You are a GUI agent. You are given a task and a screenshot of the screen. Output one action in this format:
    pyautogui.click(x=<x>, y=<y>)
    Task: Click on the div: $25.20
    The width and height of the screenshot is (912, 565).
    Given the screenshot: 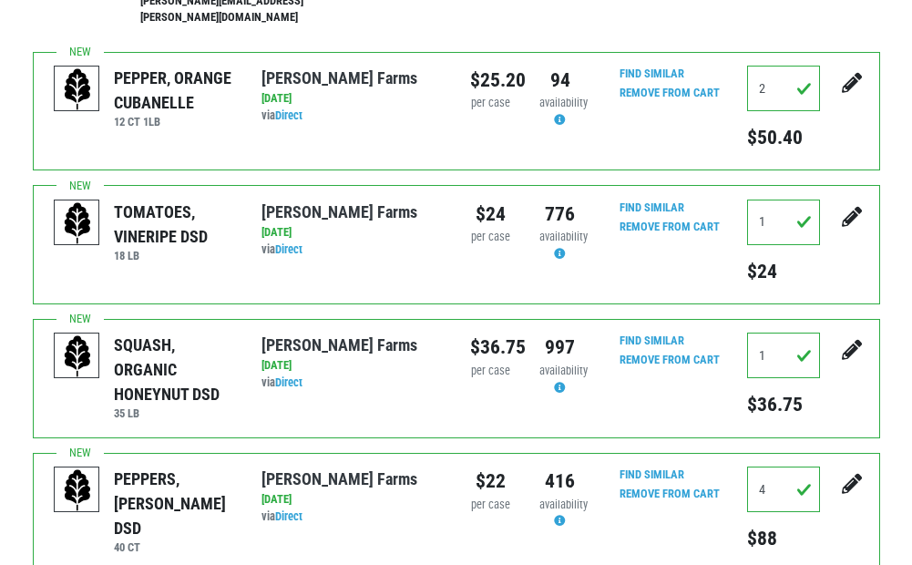 What is the action you would take?
    pyautogui.click(x=491, y=80)
    